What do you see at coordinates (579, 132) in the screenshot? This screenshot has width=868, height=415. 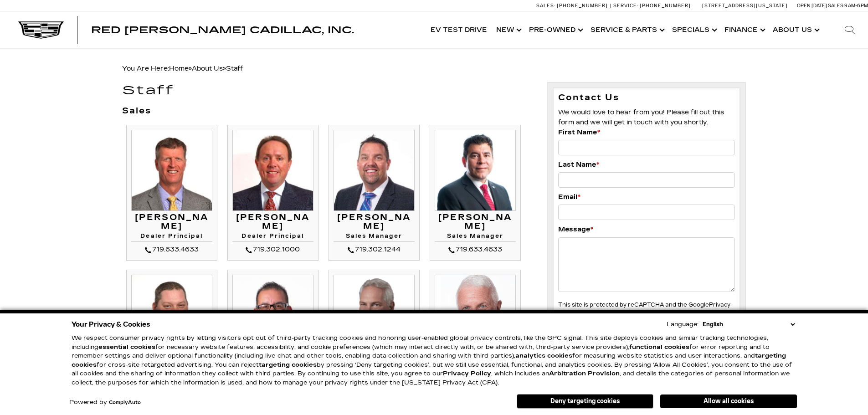 I see `label: First Name` at bounding box center [579, 132].